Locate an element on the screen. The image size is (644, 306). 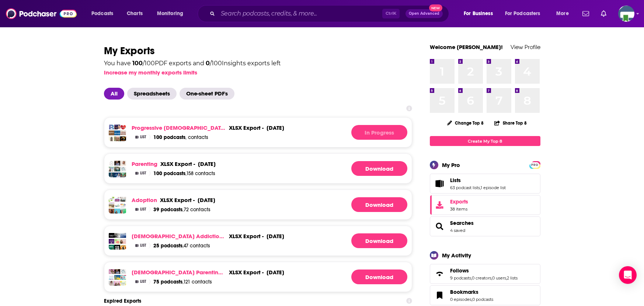
span: Monitoring is located at coordinates (170, 13).